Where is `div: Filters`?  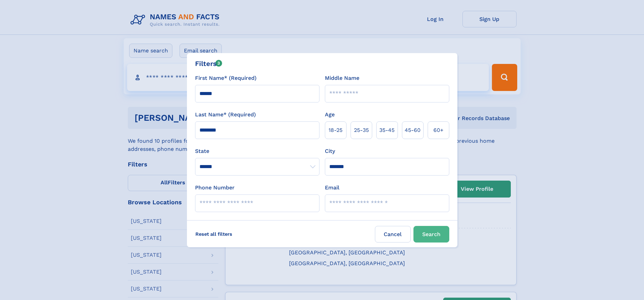 div: Filters is located at coordinates (209, 64).